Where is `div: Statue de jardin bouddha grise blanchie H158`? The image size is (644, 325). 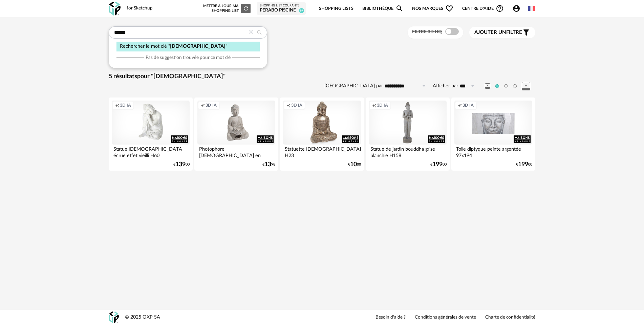 div: Statue de jardin bouddha grise blanchie H158 is located at coordinates (408, 151).